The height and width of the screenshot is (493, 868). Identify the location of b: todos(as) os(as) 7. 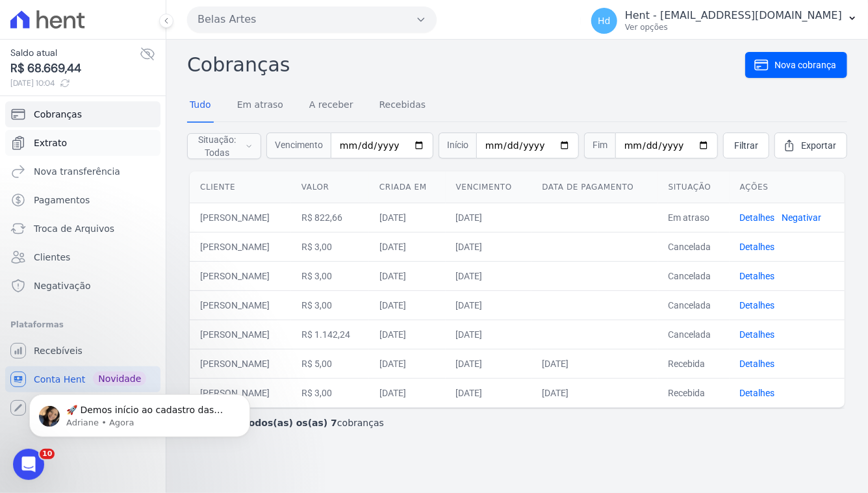
(291, 423).